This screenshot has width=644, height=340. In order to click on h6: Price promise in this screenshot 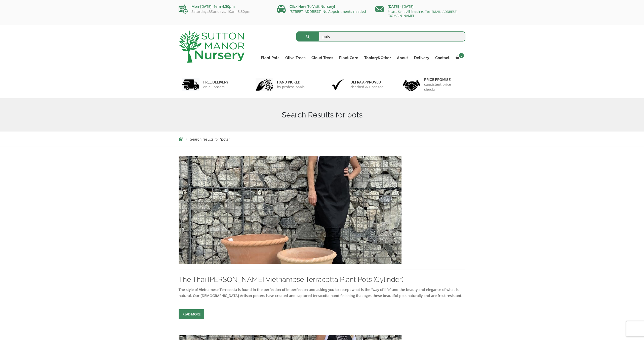, I will do `click(443, 80)`.